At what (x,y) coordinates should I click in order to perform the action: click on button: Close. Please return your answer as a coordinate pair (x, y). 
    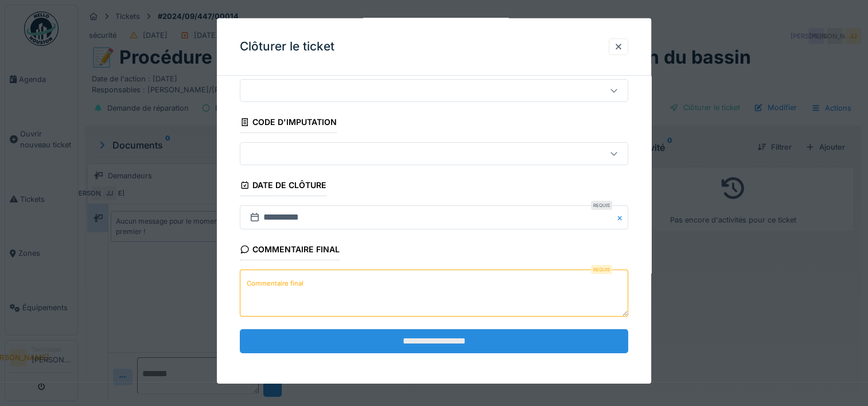
    Looking at the image, I should click on (622, 217).